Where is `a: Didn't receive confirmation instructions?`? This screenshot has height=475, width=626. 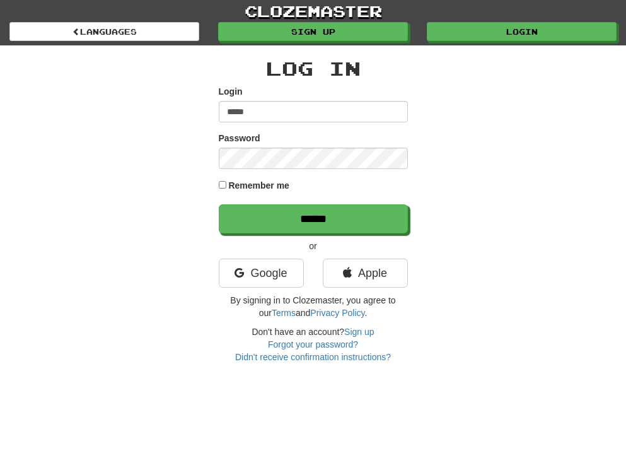 a: Didn't receive confirmation instructions? is located at coordinates (313, 357).